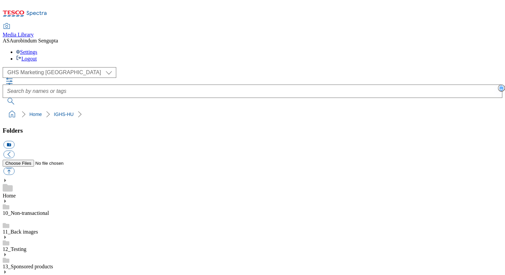  What do you see at coordinates (14, 249) in the screenshot?
I see `a: 12_Testing` at bounding box center [14, 249].